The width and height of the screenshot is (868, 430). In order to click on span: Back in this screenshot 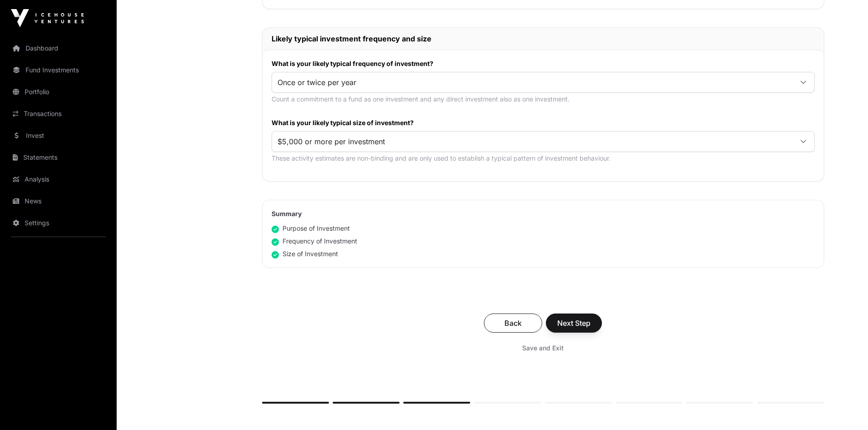, I will do `click(513, 323)`.